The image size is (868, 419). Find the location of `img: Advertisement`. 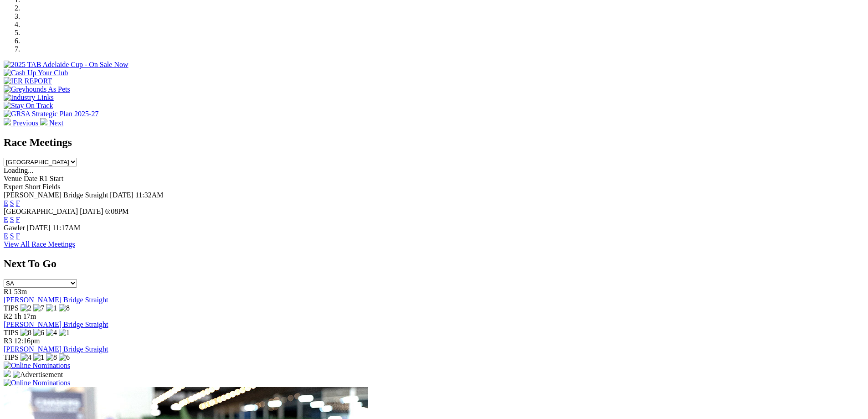

img: Advertisement is located at coordinates (38, 375).